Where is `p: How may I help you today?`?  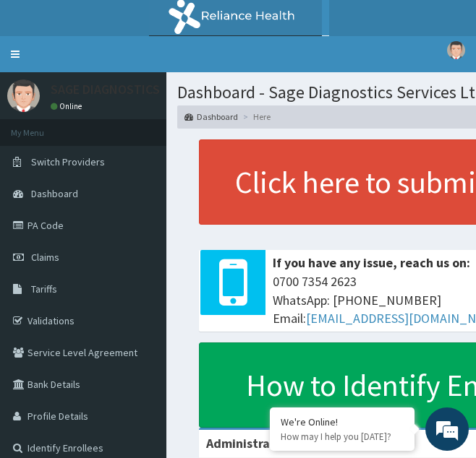
p: How may I help you today? is located at coordinates (342, 436).